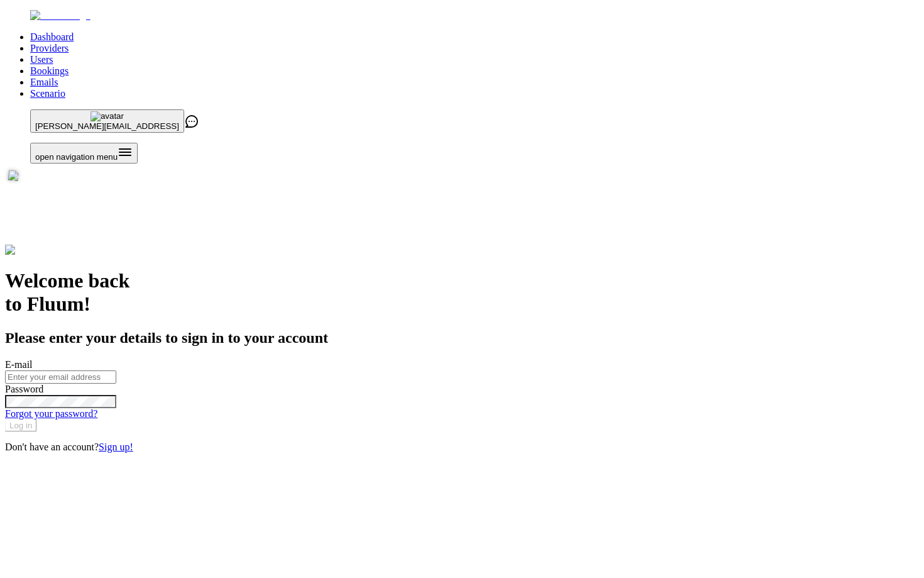 This screenshot has width=924, height=578. I want to click on button: Log in, so click(21, 425).